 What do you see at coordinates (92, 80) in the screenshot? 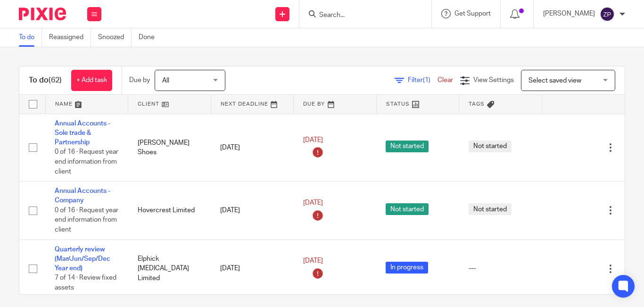
I see `a: + Add task` at bounding box center [92, 80].